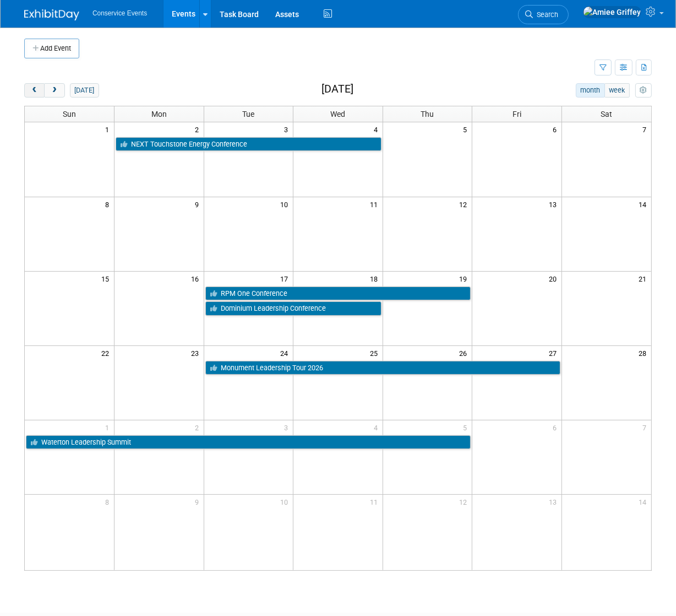 This screenshot has width=676, height=616. I want to click on span: Sat, so click(606, 114).